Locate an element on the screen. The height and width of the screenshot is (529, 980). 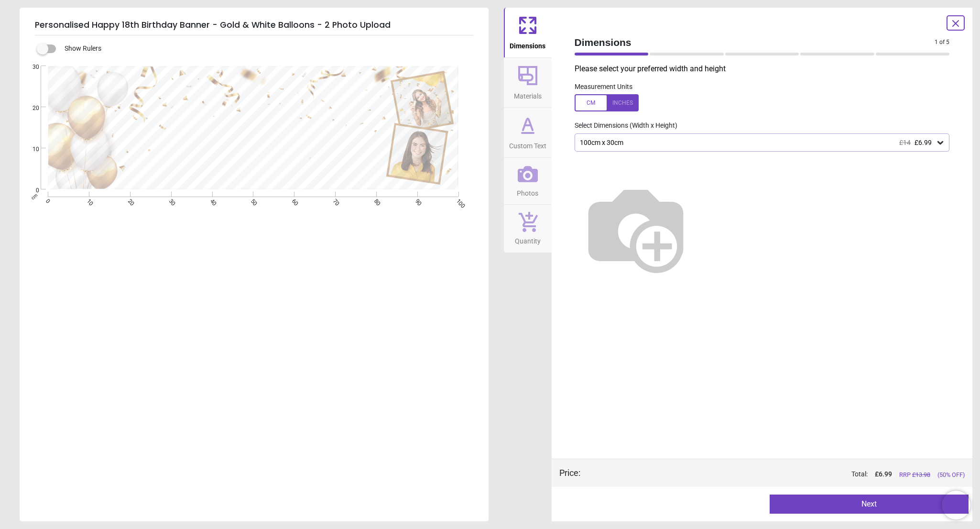
label: Select Dimensions (Width x Height) is located at coordinates (622, 126).